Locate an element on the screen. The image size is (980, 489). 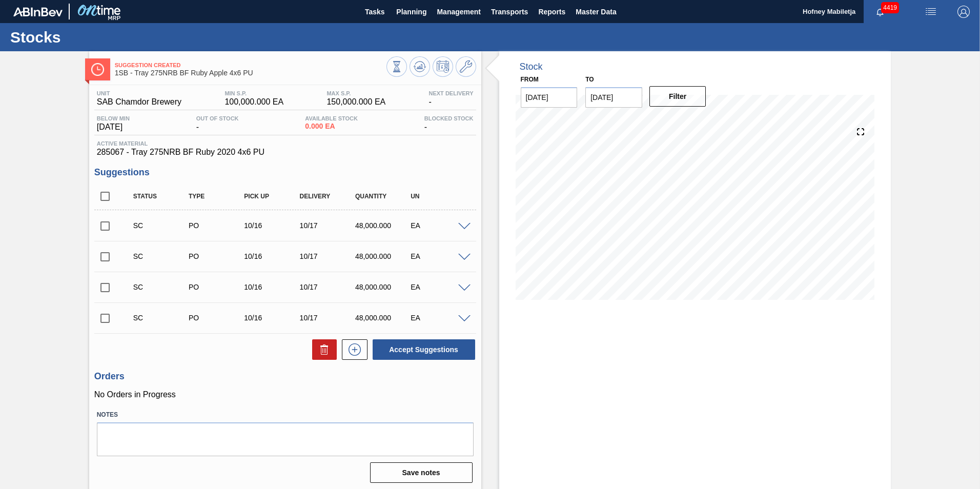
div: Status is located at coordinates (161, 196).